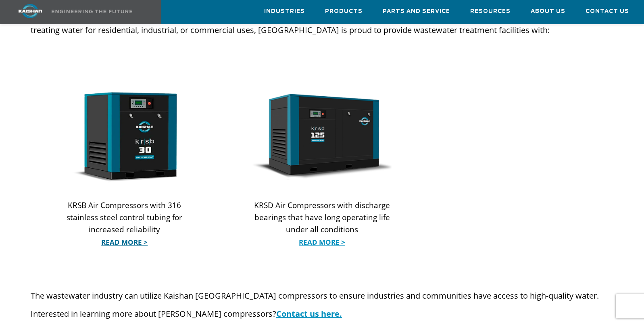 Image resolution: width=644 pixels, height=324 pixels. I want to click on span: Contact Us, so click(607, 11).